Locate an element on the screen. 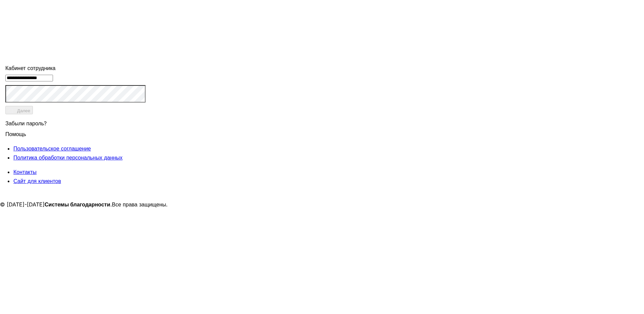 This screenshot has height=314, width=644. a: Сайт для клиентов is located at coordinates (37, 181).